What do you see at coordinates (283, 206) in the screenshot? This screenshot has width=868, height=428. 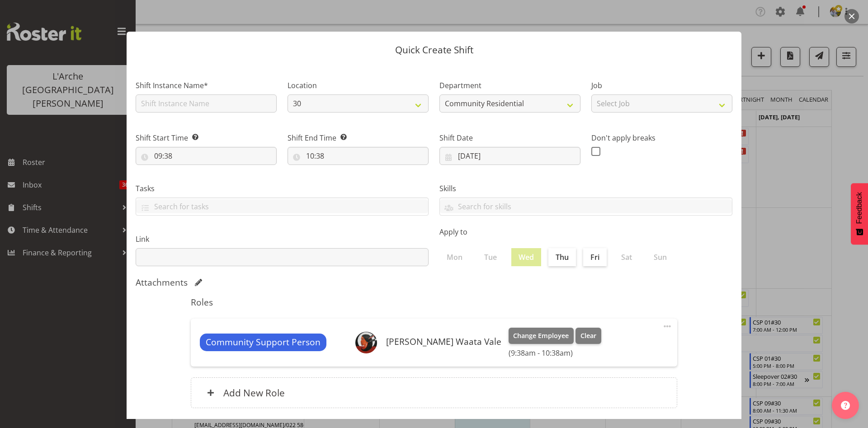 I see `input: Search for tasks` at bounding box center [283, 206].